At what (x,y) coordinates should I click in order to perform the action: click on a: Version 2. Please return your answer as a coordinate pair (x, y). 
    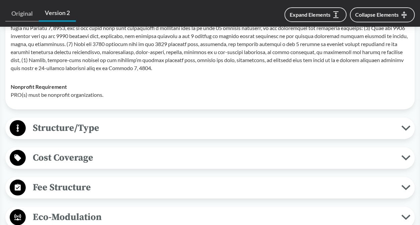
    Looking at the image, I should click on (57, 13).